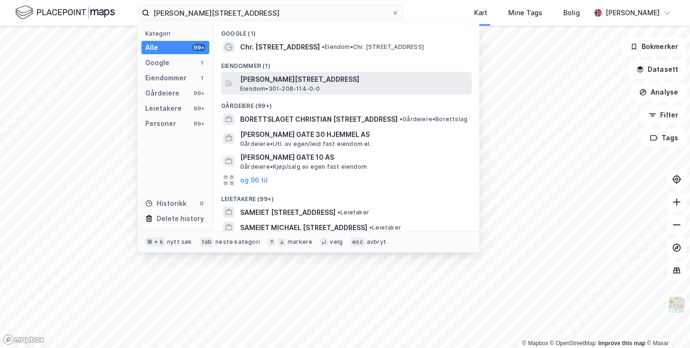 Image resolution: width=690 pixels, height=348 pixels. I want to click on div: Historikk, so click(166, 203).